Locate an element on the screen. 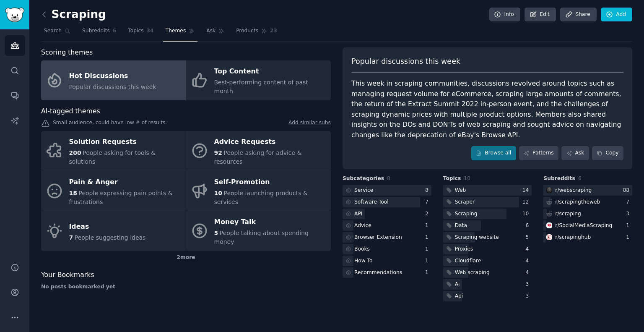 The width and height of the screenshot is (644, 332). div: 88 is located at coordinates (627, 190).